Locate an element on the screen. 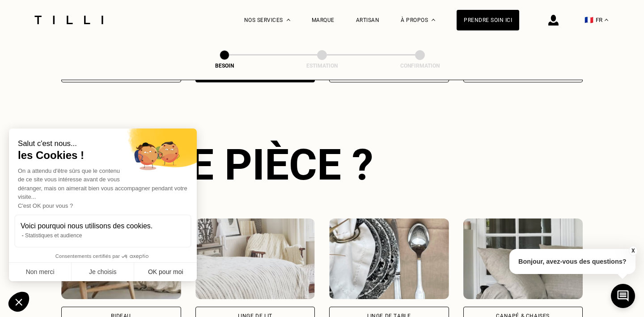  img: Tilli retouche votre Linge de lit is located at coordinates (255, 259).